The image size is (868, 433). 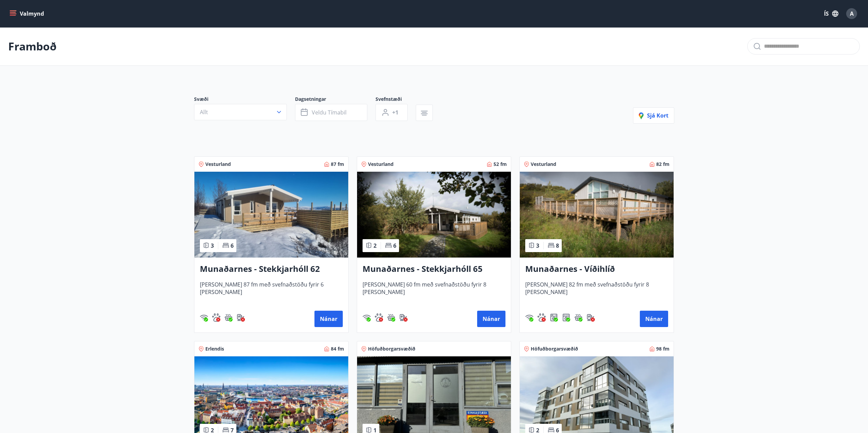 What do you see at coordinates (329, 112) in the screenshot?
I see `span: Veldu tímabil` at bounding box center [329, 112].